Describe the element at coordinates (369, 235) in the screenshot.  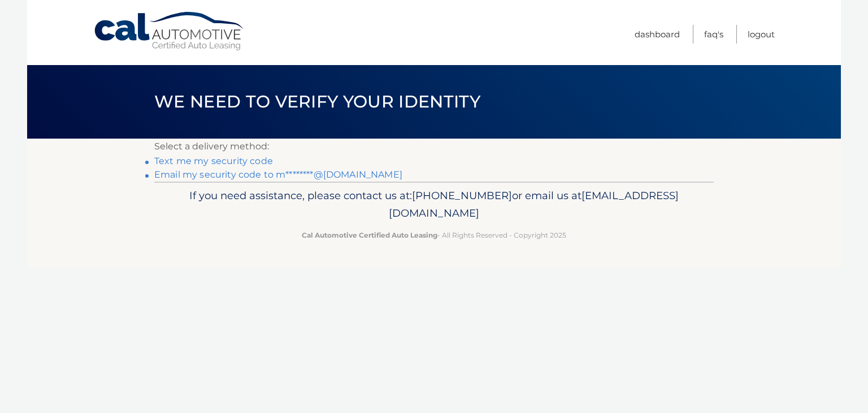
I see `strong: Cal Automotive Certified Auto Leasing` at that location.